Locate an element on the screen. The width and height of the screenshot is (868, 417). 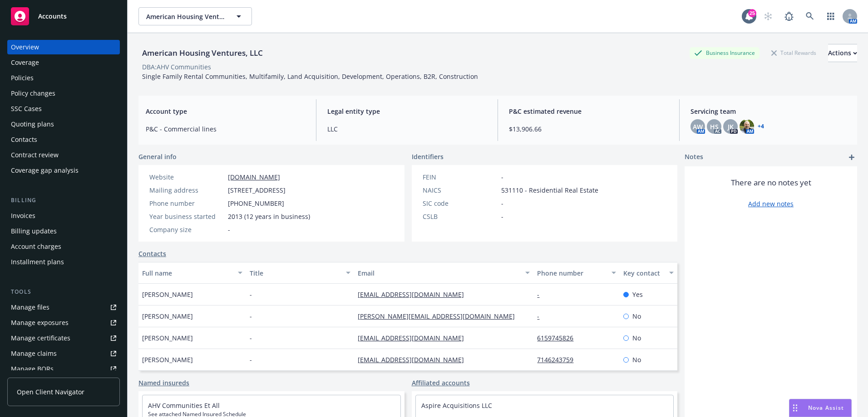
div: Full name is located at coordinates (187, 273).